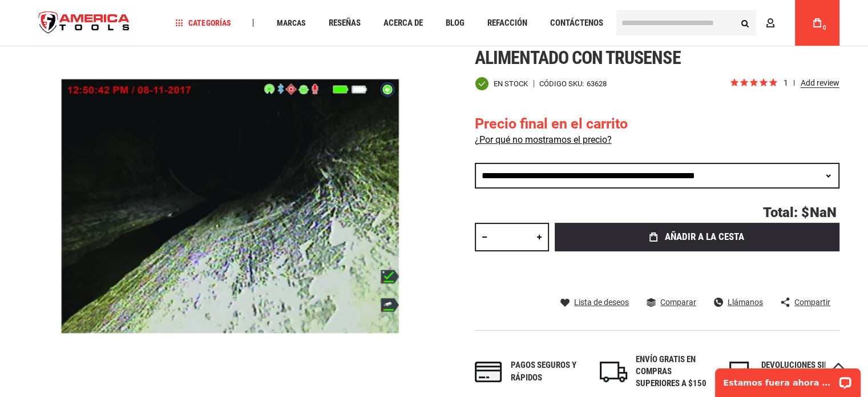  I want to click on font: Refacción, so click(507, 23).